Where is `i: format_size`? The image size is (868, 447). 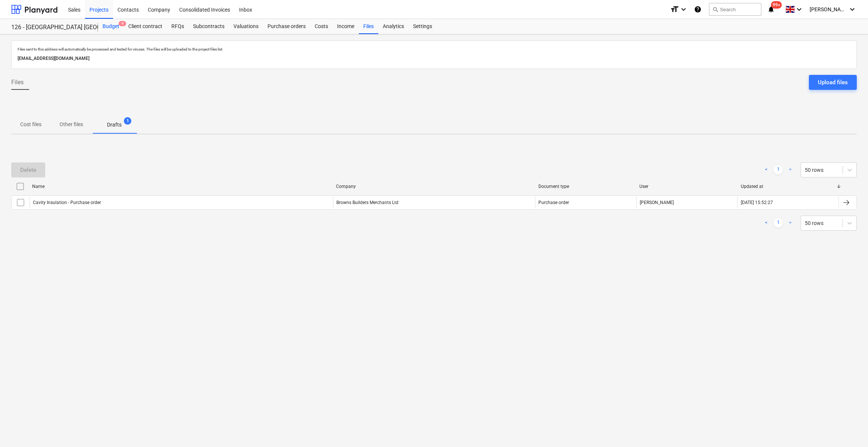 i: format_size is located at coordinates (675, 10).